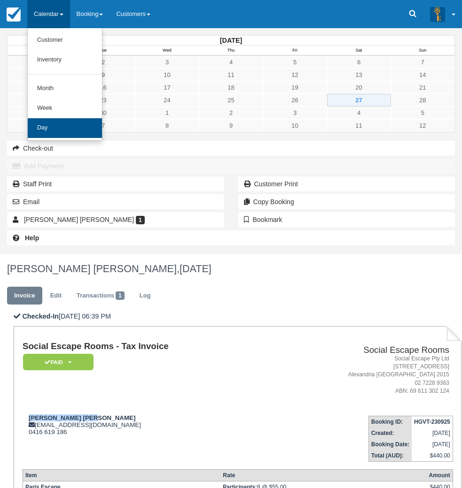  I want to click on a: 29, so click(39, 113).